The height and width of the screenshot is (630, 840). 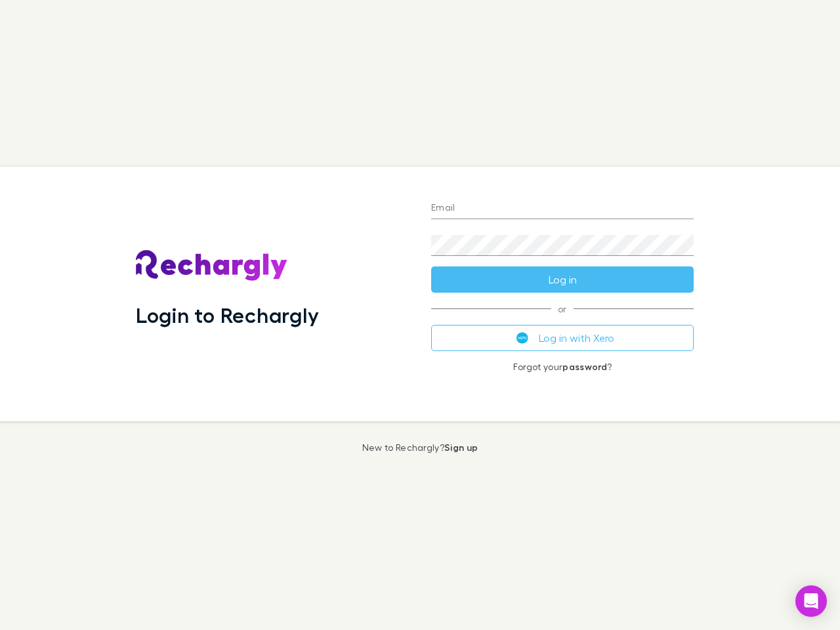 What do you see at coordinates (523, 338) in the screenshot?
I see `img: Xero's logo` at bounding box center [523, 338].